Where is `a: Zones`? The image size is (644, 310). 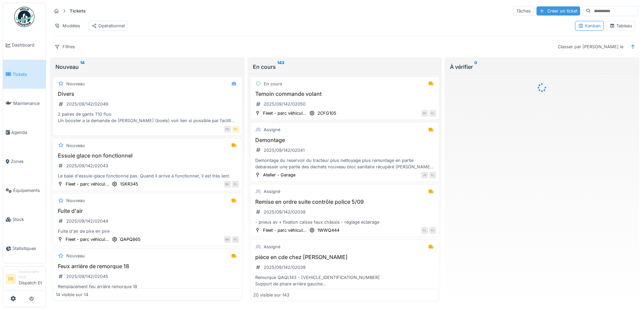 a: Zones is located at coordinates (24, 161).